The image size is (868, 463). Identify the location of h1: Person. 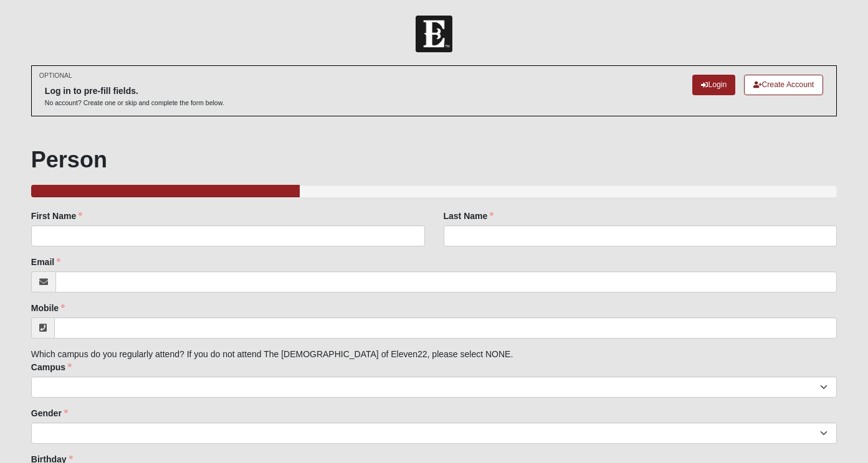
(434, 160).